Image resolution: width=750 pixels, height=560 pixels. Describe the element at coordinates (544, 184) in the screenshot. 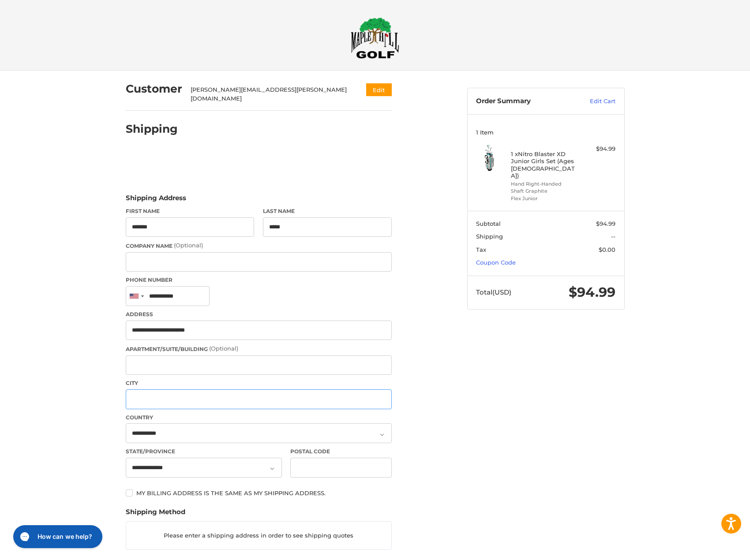

I see `li: Hand Right-Handed` at that location.